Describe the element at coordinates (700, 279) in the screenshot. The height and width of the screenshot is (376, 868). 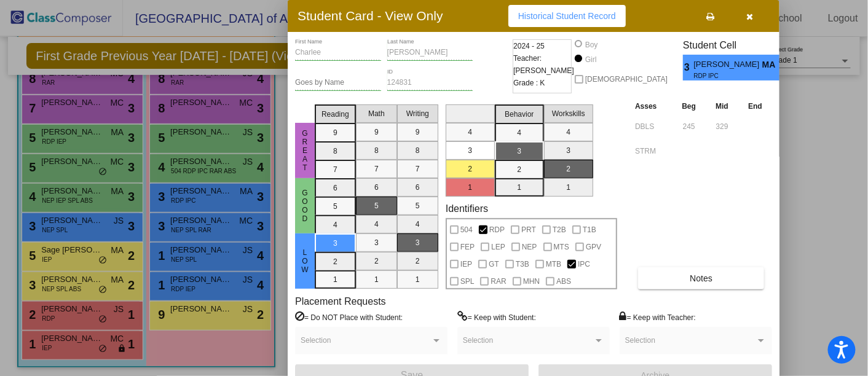
I see `span: Notes` at that location.